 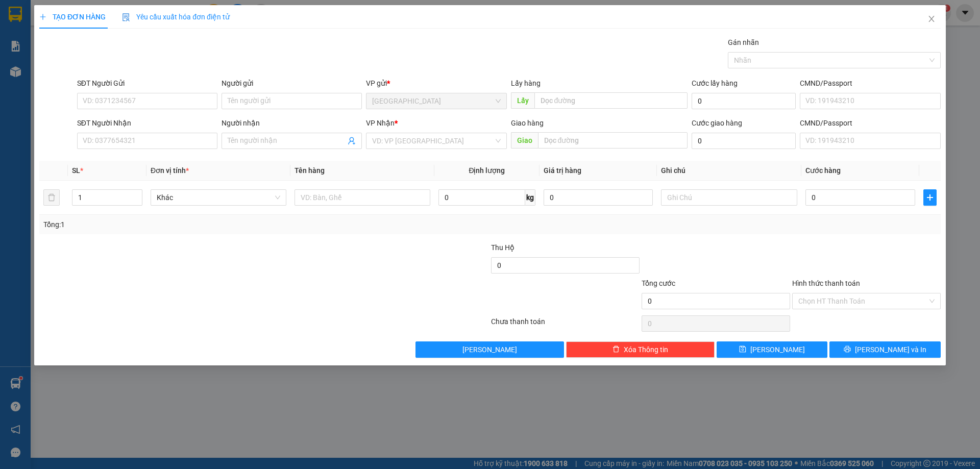 I want to click on span: Khác, so click(x=218, y=198).